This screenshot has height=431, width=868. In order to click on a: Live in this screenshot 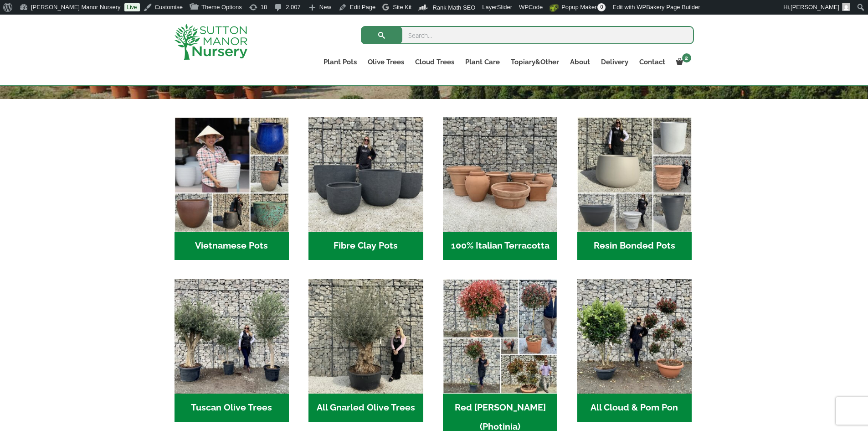, I will do `click(132, 7)`.